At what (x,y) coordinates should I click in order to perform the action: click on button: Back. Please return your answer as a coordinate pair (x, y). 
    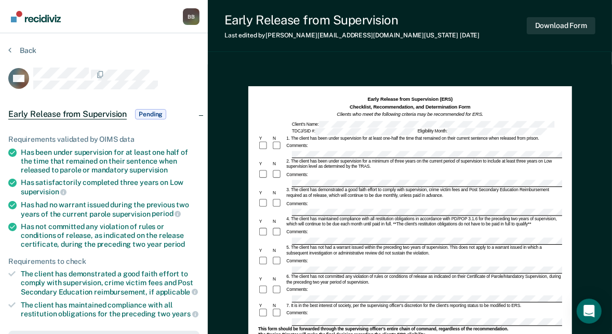
    Looking at the image, I should click on (22, 50).